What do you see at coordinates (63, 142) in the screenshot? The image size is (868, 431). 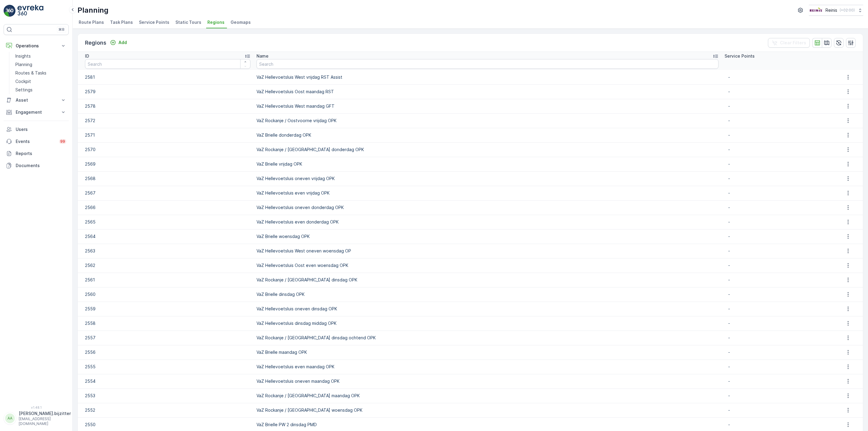 I see `p: 99` at bounding box center [63, 142].